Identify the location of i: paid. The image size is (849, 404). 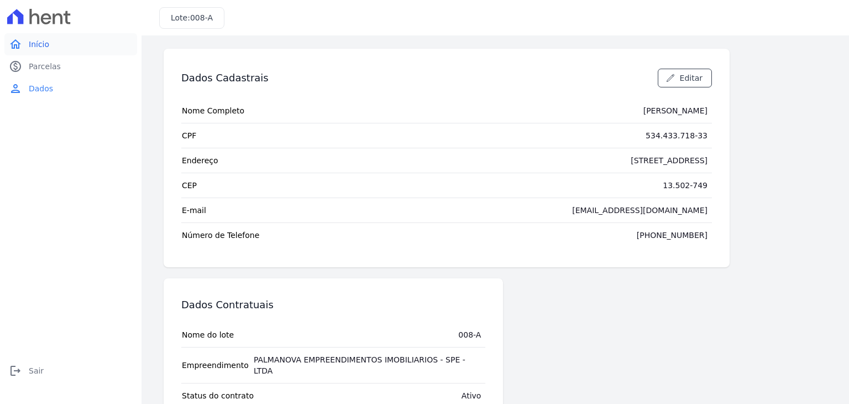
(15, 66).